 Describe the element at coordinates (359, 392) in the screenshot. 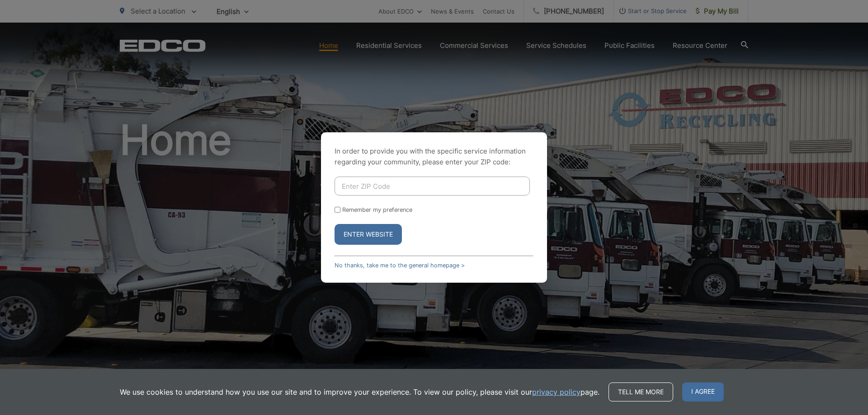

I see `p: We use cookies to understand how you use our site and to improve your experience. To view our pol...` at that location.